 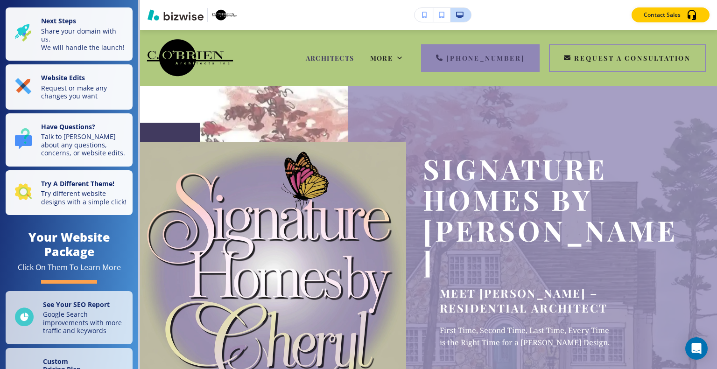 What do you see at coordinates (63, 77) in the screenshot?
I see `strong: Website Edits` at bounding box center [63, 77].